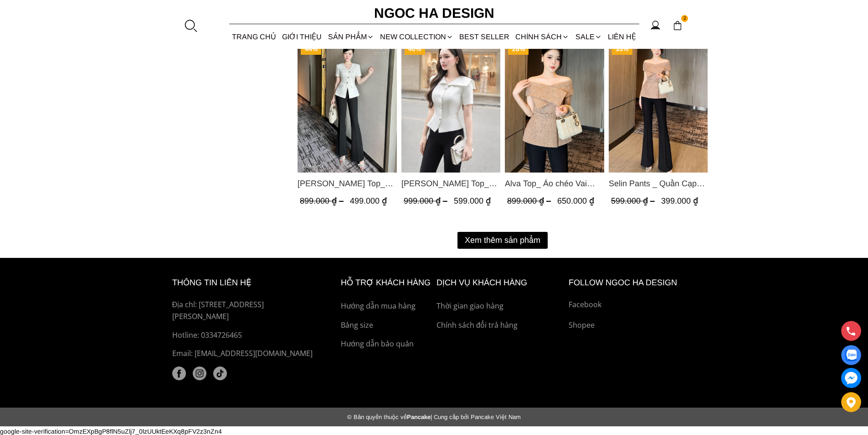 Image resolution: width=868 pixels, height=435 pixels. Describe the element at coordinates (622, 37) in the screenshot. I see `a: LIÊN HỆ` at that location.